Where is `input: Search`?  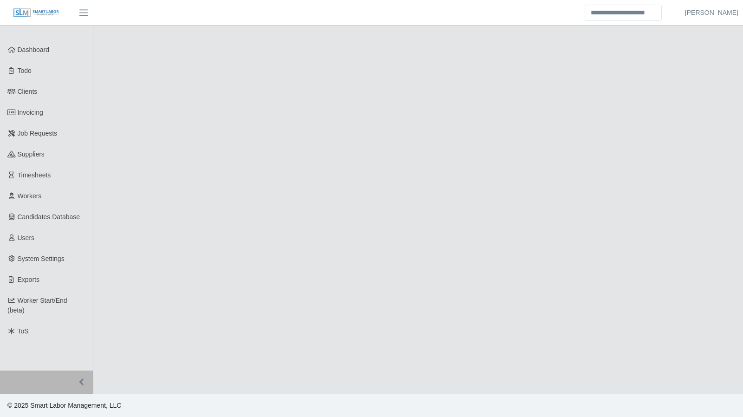 input: Search is located at coordinates (623, 13).